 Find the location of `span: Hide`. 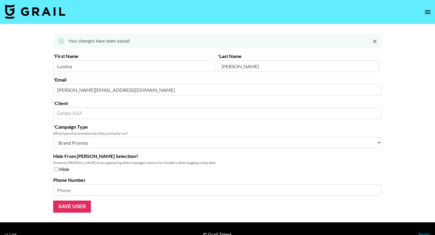

span: Hide is located at coordinates (64, 169).